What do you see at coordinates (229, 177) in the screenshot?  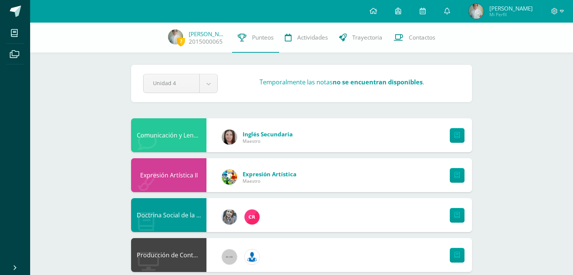 I see `img: 159e24a6ecedfdf8f489544946a573f0.png` at bounding box center [229, 177].